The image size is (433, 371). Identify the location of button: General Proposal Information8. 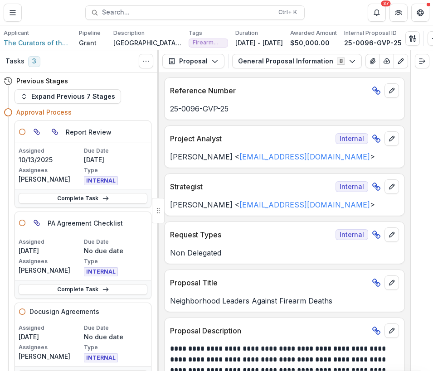
(297, 61).